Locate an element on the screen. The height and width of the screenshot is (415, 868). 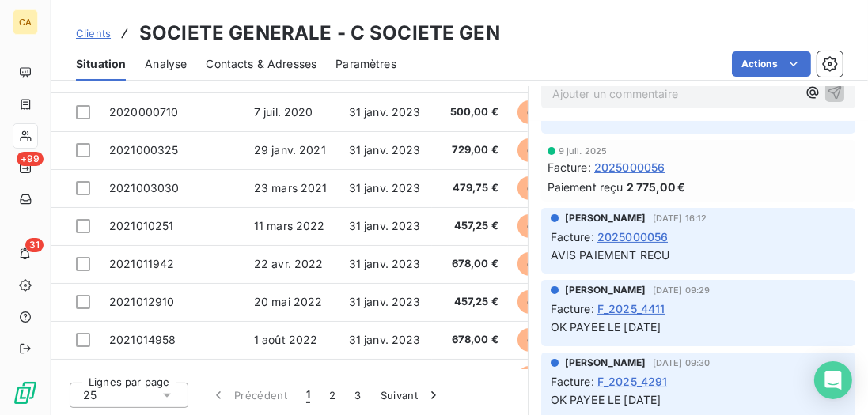
span: Paiement reçu is located at coordinates (585, 187).